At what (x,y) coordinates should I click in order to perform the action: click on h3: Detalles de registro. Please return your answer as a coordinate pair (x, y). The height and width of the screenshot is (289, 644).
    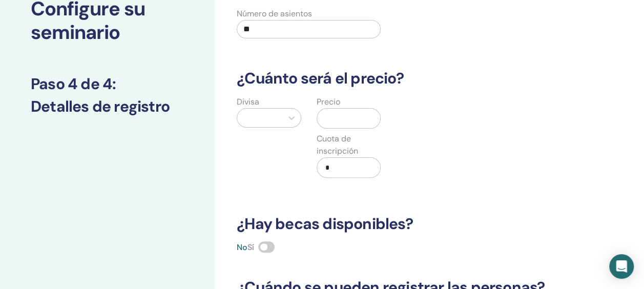
    Looking at the image, I should click on (107, 106).